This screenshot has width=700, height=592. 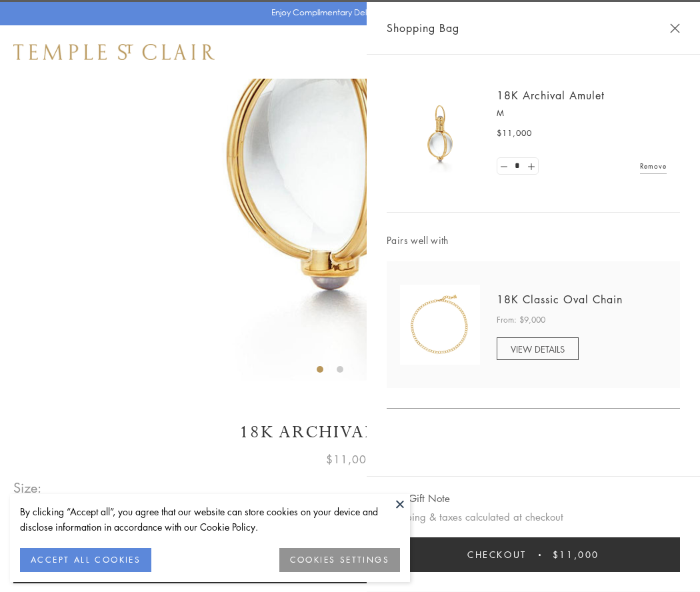 What do you see at coordinates (537, 349) in the screenshot?
I see `a: VIEW DETAILS` at bounding box center [537, 349].